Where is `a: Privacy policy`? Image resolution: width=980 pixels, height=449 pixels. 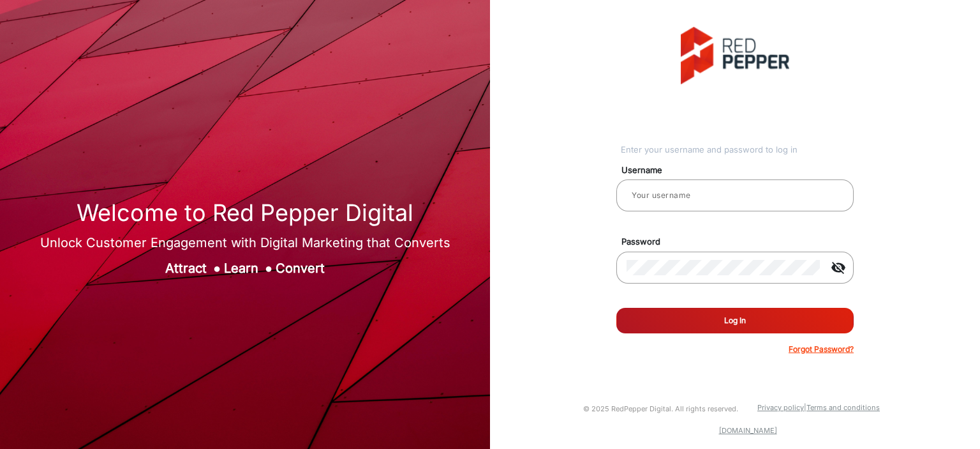
a: Privacy policy is located at coordinates (780, 407).